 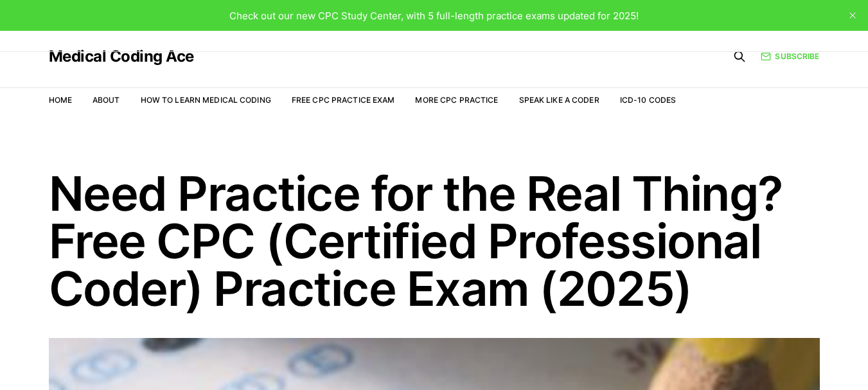 What do you see at coordinates (648, 99) in the screenshot?
I see `a: ICD-10 Codes` at bounding box center [648, 99].